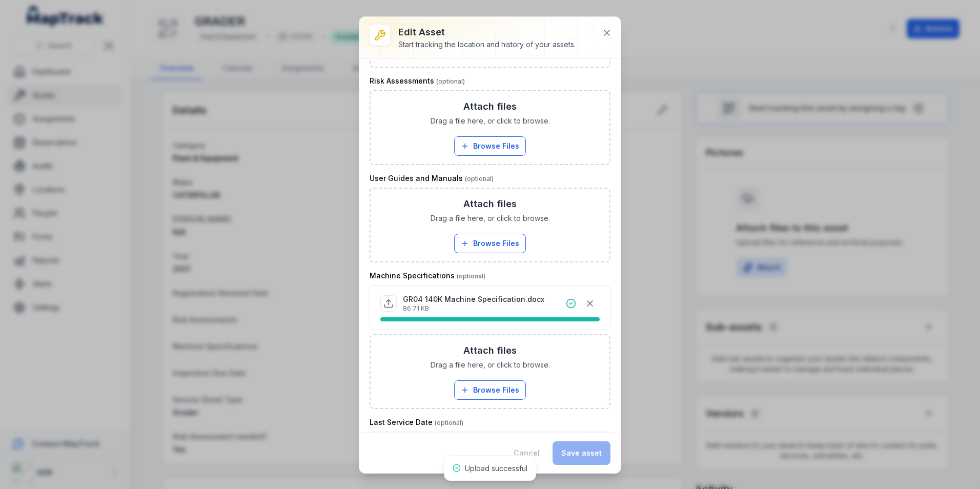 The width and height of the screenshot is (980, 489). Describe the element at coordinates (416, 422) in the screenshot. I see `label: Last Service Date` at that location.